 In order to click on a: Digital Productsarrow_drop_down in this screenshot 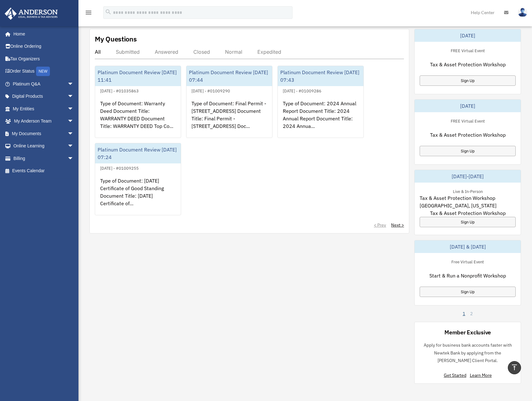, I will do `click(44, 96)`.